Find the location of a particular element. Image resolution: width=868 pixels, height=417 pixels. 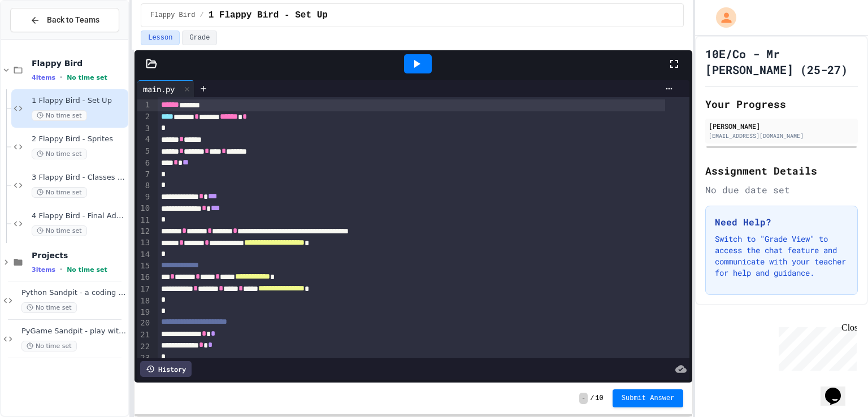

div: 9 is located at coordinates (144, 197).